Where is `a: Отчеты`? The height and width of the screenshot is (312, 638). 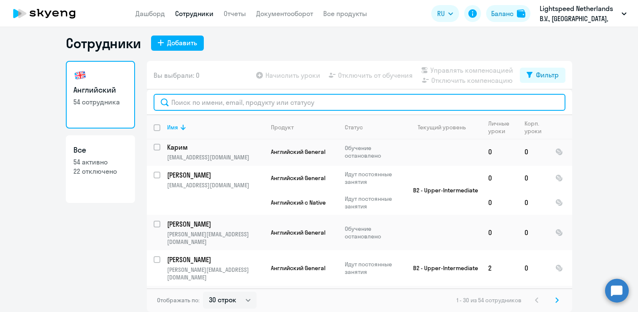
a: Отчеты is located at coordinates (235, 14).